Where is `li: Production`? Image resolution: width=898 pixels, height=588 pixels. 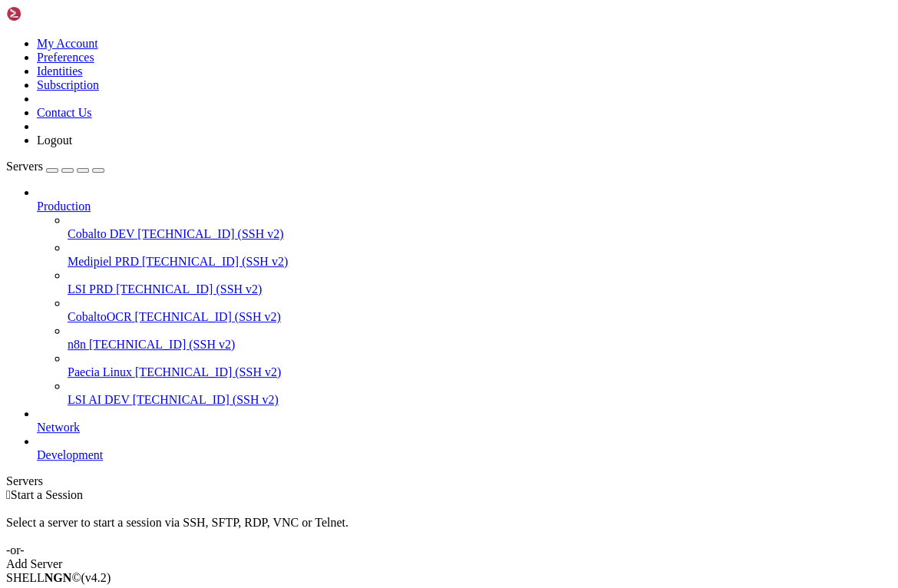 li: Production is located at coordinates (465, 297).